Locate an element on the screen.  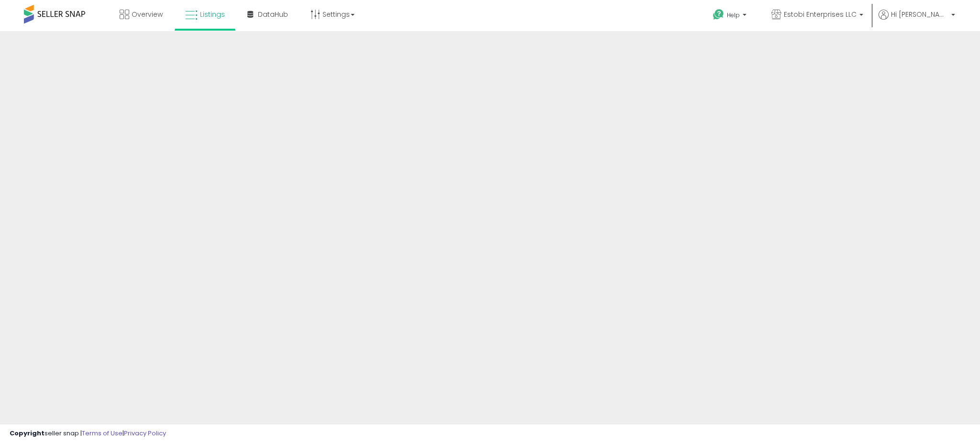
span: Help is located at coordinates (733, 15).